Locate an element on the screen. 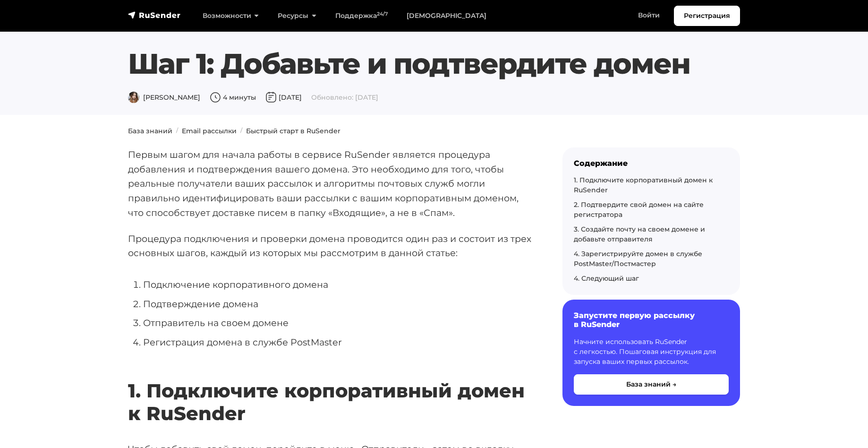 The width and height of the screenshot is (868, 448). a: Поддержка24/7 is located at coordinates (361, 15).